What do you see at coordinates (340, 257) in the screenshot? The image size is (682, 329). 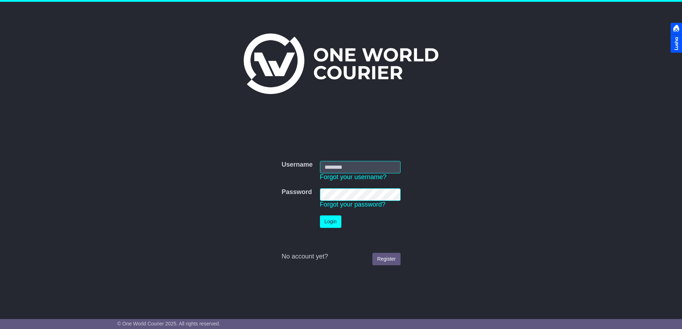 I see `div: No account yet?` at bounding box center [340, 257].